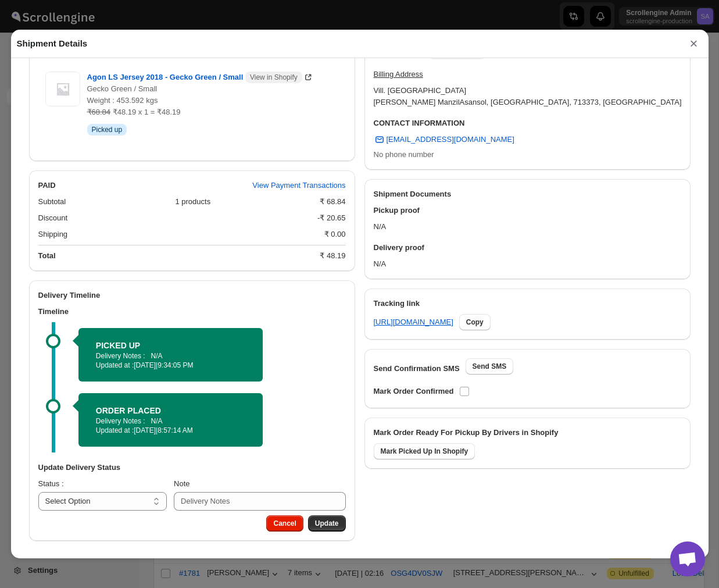  Describe the element at coordinates (242, 202) in the screenshot. I see `div: 1 products` at that location.